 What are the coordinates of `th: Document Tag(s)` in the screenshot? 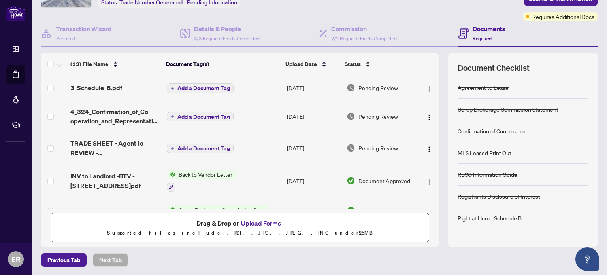 It's located at (222, 64).